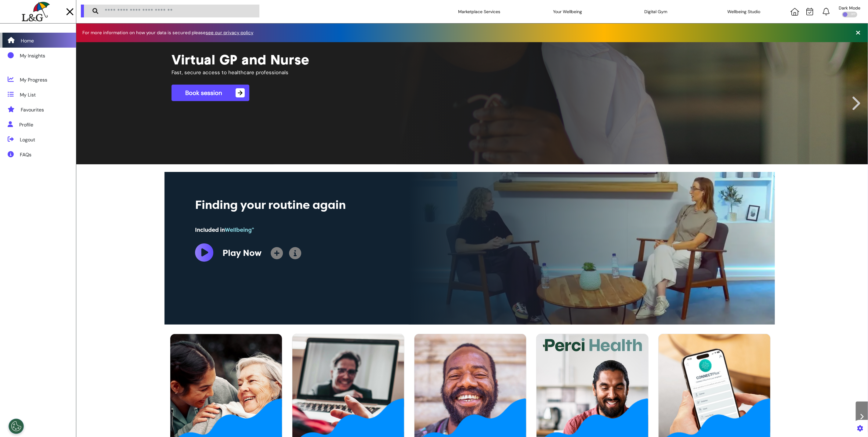 The height and width of the screenshot is (437, 868). I want to click on h4: Fast, secure access to healthcare professionals, so click(293, 72).